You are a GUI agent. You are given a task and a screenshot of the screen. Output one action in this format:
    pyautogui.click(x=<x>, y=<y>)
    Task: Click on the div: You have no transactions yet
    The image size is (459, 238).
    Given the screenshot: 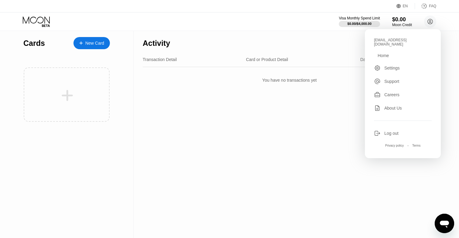 What is the action you would take?
    pyautogui.click(x=289, y=80)
    